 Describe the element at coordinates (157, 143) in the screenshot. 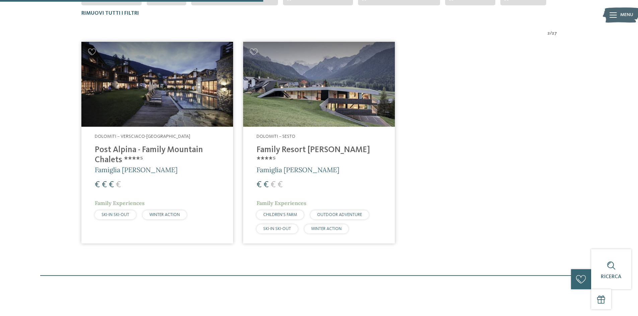

I see `a: Cercate un hotel per famiglie? Qui troverete solo i migliori! Dolomiti – Versciaco-[GEOGRAPHIC_DA...` at that location.